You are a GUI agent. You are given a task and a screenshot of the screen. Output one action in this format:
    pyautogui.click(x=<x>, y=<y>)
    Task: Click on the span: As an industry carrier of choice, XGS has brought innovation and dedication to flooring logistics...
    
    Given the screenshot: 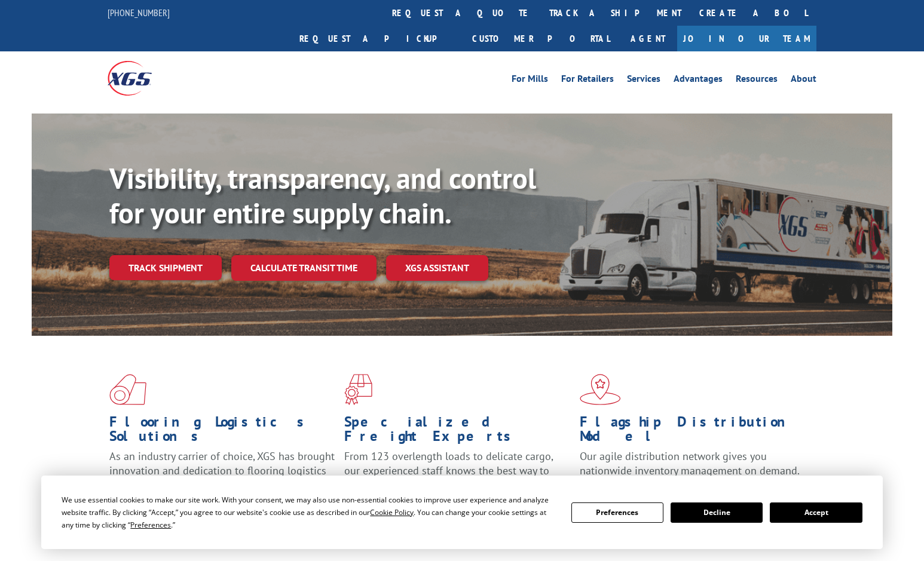 What is the action you would take?
    pyautogui.click(x=222, y=470)
    